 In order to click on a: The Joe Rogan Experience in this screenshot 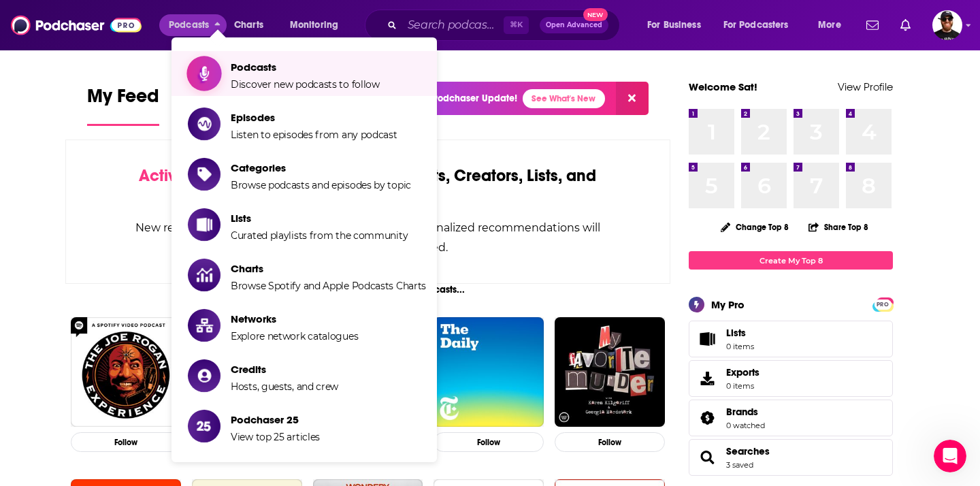, I will do `click(126, 372)`.